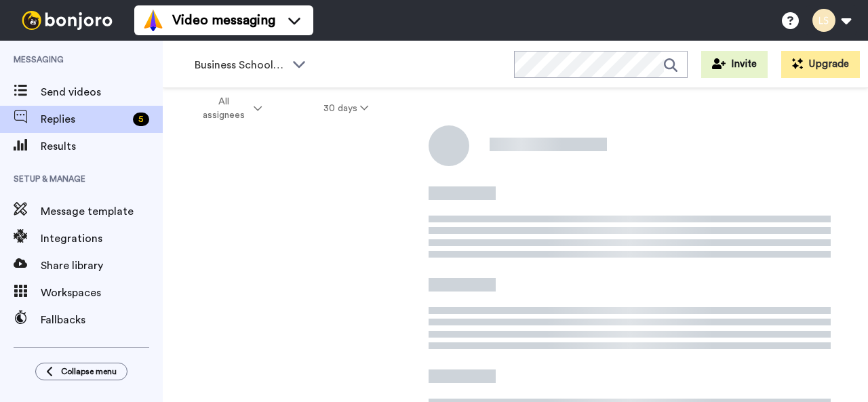 The width and height of the screenshot is (868, 402). Describe the element at coordinates (223, 108) in the screenshot. I see `span: All assignees` at that location.